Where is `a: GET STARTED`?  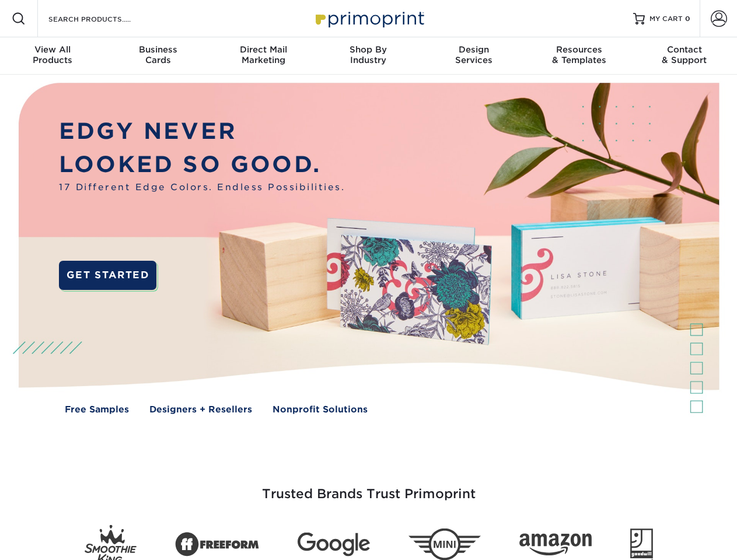
a: GET STARTED is located at coordinates (107, 275).